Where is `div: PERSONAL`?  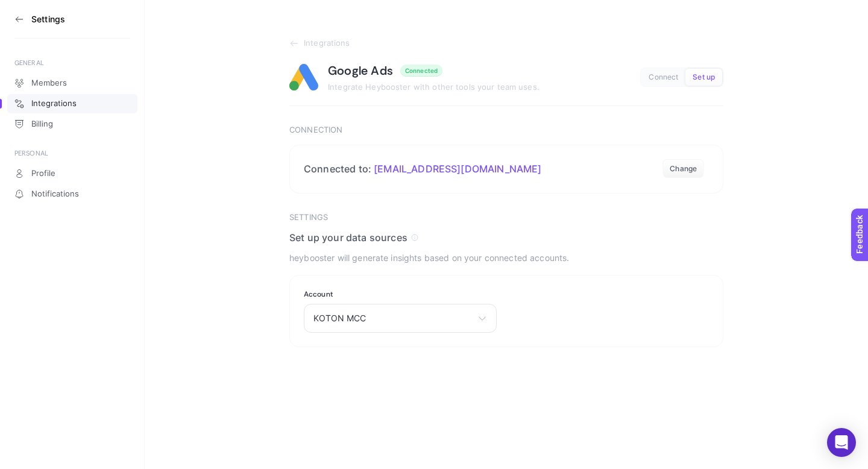
div: PERSONAL is located at coordinates (72, 153).